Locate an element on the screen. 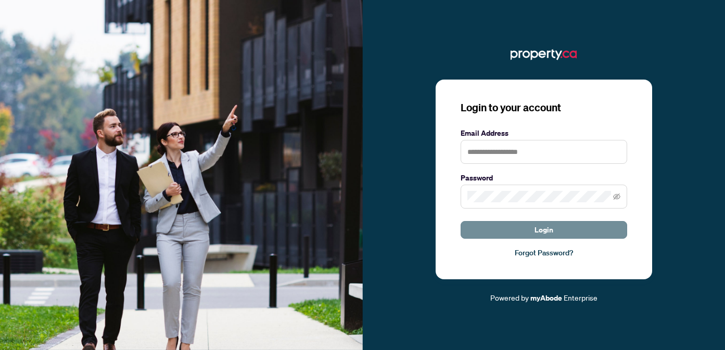 The width and height of the screenshot is (725, 350). a: Forgot Password? is located at coordinates (544, 253).